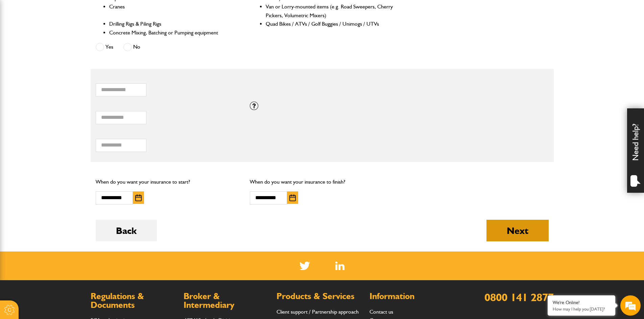 The width and height of the screenshot is (644, 319). I want to click on em: Start Chat, so click(107, 212).